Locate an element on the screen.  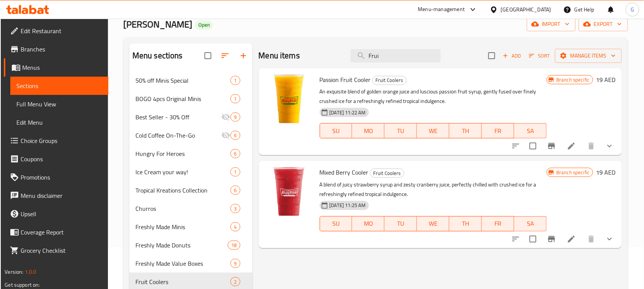
div: Ice Cream your way! is located at coordinates (183, 172).